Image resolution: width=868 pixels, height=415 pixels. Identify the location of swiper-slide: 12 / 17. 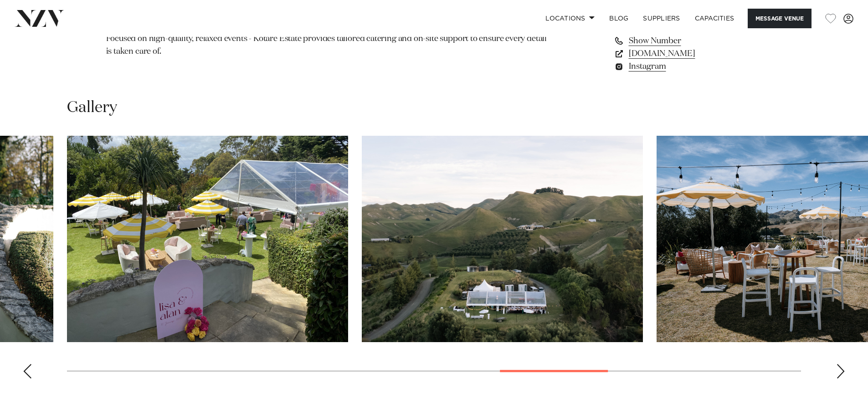
(502, 239).